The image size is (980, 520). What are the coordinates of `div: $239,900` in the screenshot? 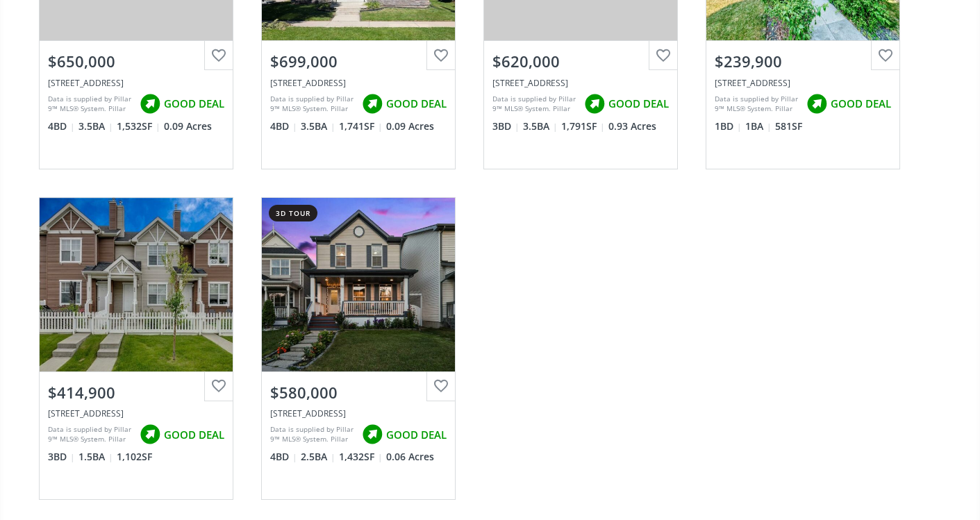 It's located at (803, 61).